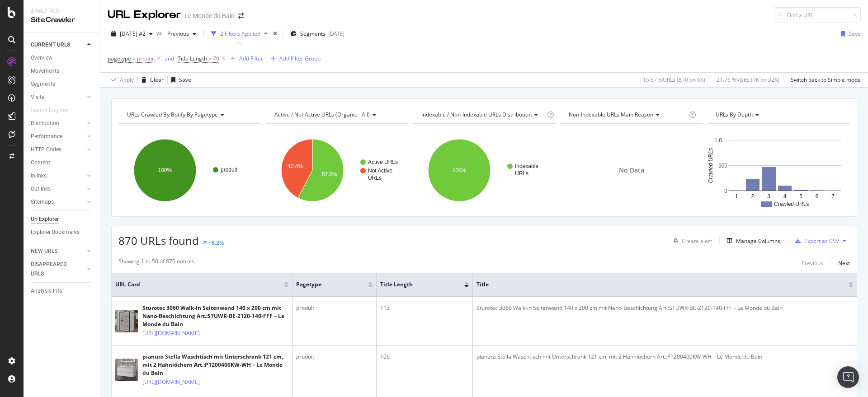  I want to click on div: NEW URLS, so click(44, 251).